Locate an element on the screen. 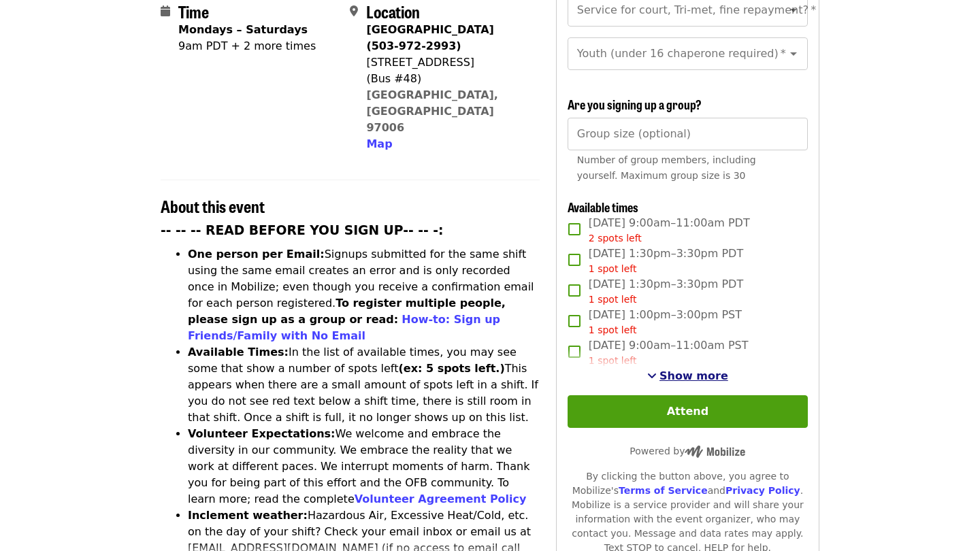 The width and height of the screenshot is (980, 551). i: map-marker-alt icon is located at coordinates (354, 11).